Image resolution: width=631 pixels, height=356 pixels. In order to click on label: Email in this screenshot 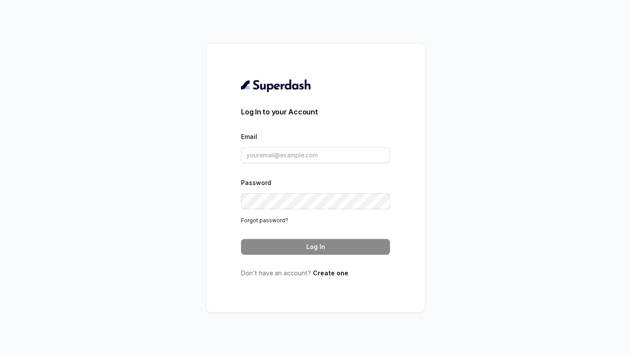, I will do `click(249, 136)`.